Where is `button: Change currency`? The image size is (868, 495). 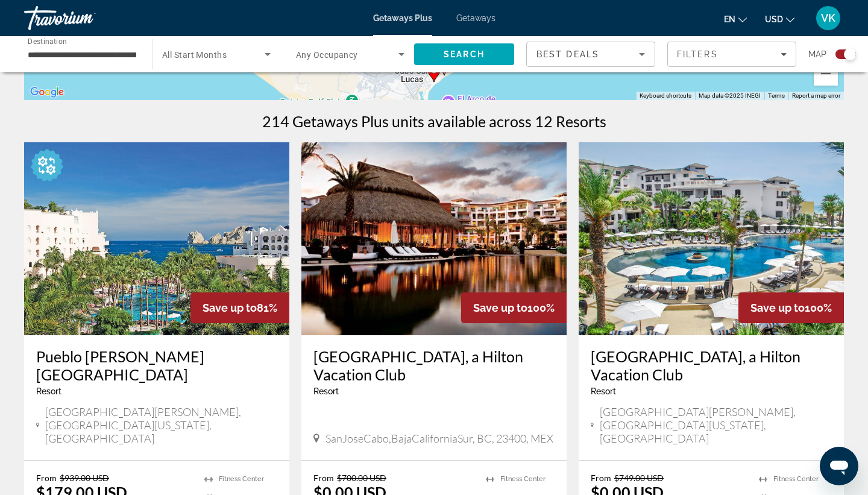 button: Change currency is located at coordinates (779, 18).